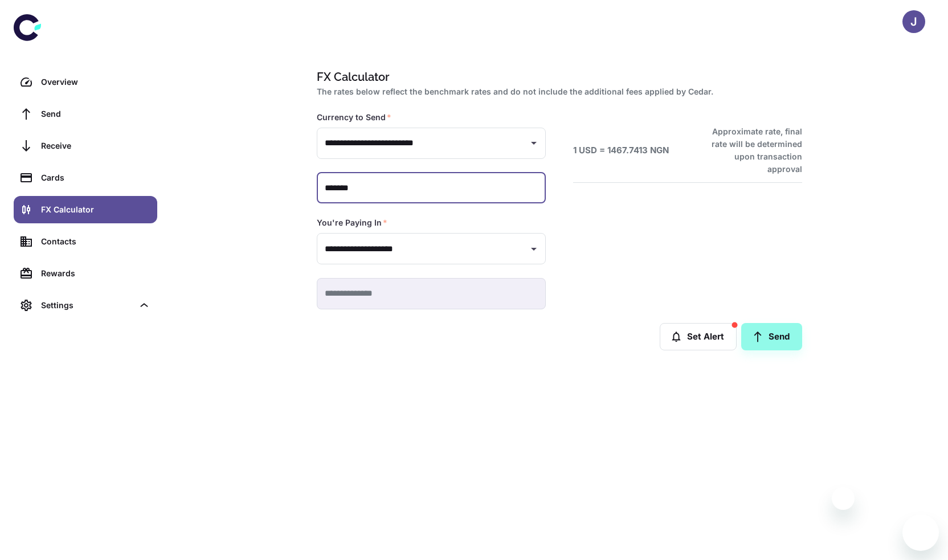 Image resolution: width=948 pixels, height=560 pixels. What do you see at coordinates (698, 337) in the screenshot?
I see `button: Set Alert` at bounding box center [698, 337].